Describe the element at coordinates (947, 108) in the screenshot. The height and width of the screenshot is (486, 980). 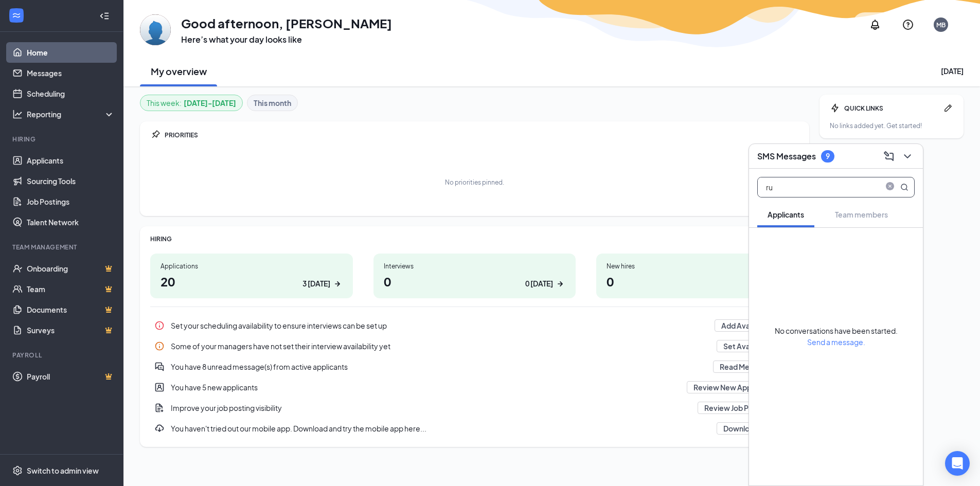
I see `svg: Pen` at that location.